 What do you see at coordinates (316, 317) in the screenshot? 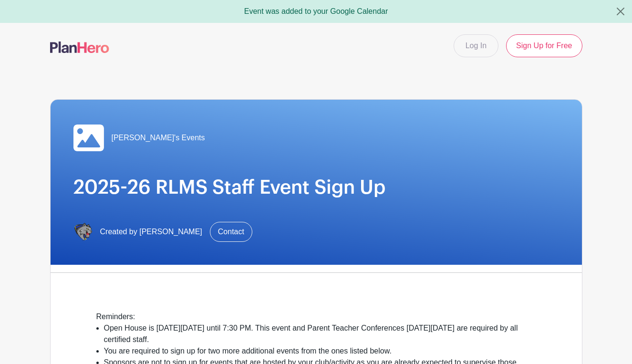
I see `div: Reminders:` at bounding box center [316, 317].